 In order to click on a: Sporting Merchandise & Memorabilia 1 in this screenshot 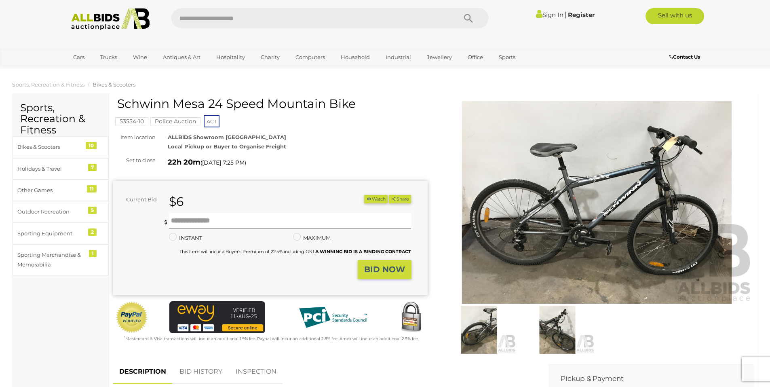, I will do `click(60, 259)`.